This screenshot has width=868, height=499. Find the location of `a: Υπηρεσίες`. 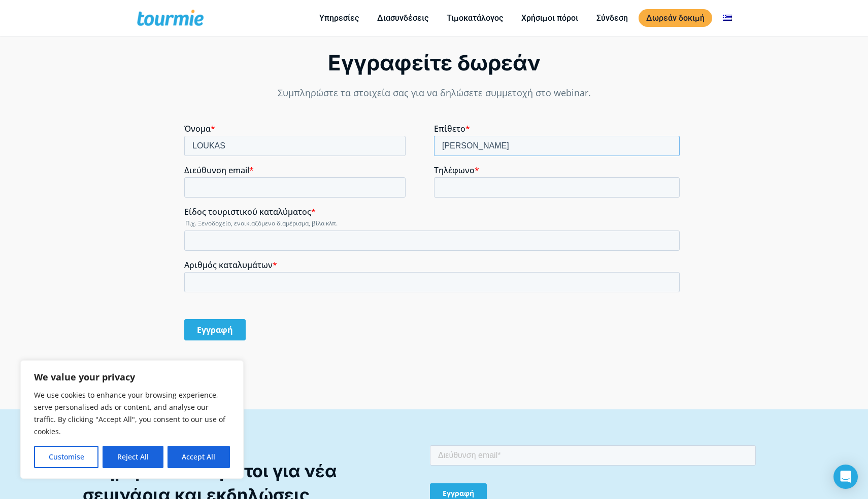

a: Υπηρεσίες is located at coordinates (339, 18).